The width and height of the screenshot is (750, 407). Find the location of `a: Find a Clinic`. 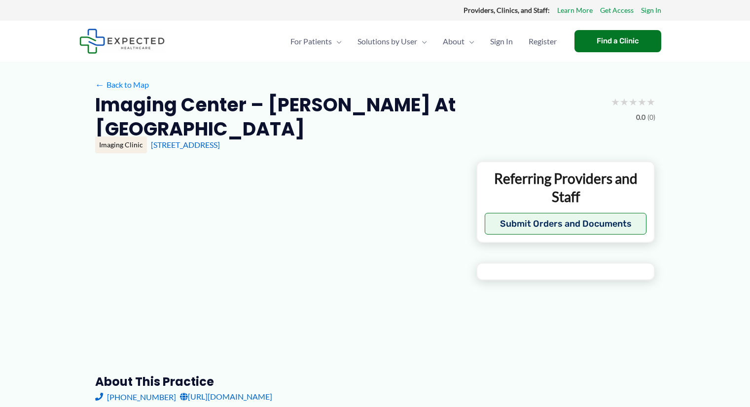

a: Find a Clinic is located at coordinates (618, 41).